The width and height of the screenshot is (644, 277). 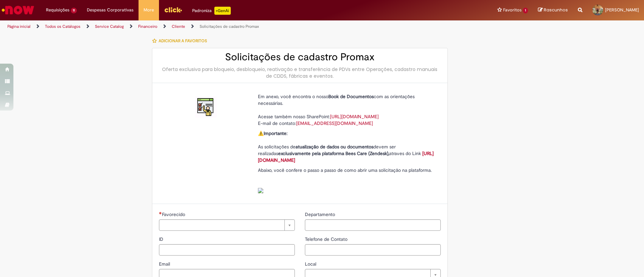 I want to click on button: Adicionar a Favoritos, so click(x=181, y=41).